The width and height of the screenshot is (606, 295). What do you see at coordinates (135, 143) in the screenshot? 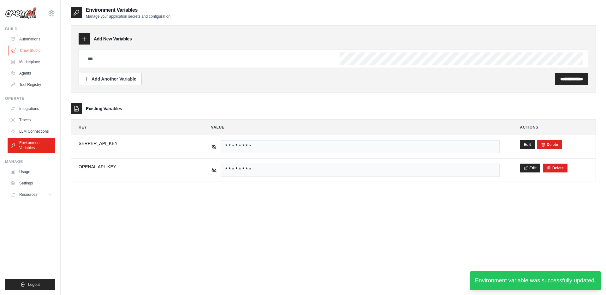
I see `span: SERPER_API_KEY` at bounding box center [135, 143].